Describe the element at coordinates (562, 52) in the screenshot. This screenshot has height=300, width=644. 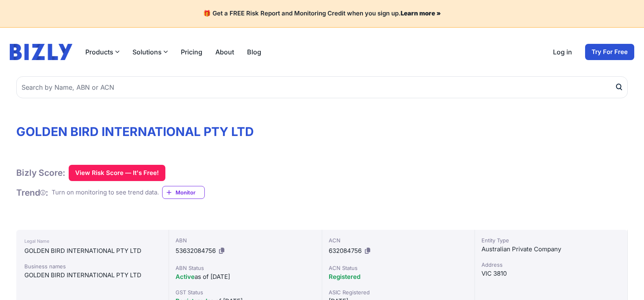
I see `a: Log in` at that location.